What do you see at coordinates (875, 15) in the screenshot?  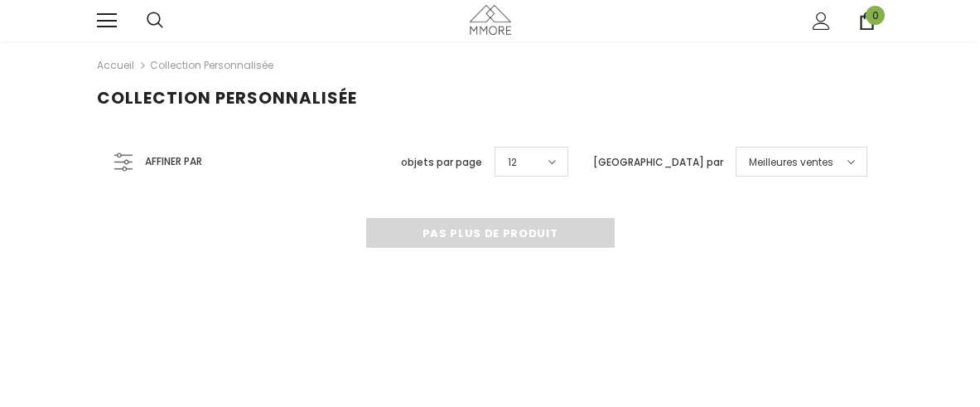 I see `span: 0` at bounding box center [875, 15].